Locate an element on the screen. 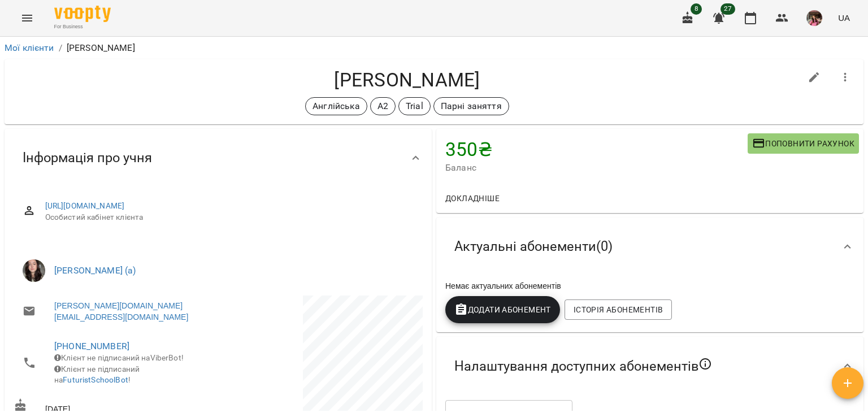  button: Menu is located at coordinates (27, 18).